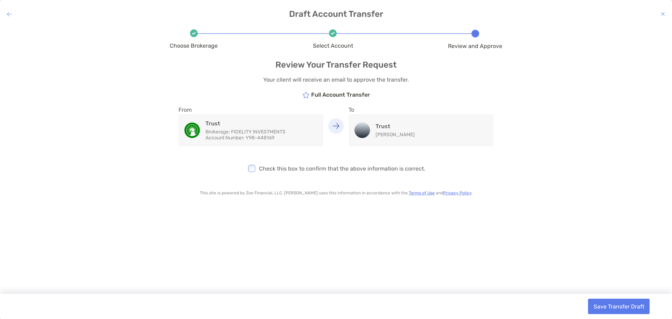 This screenshot has height=319, width=672. Describe the element at coordinates (475, 46) in the screenshot. I see `span: Review and Approve` at that location.